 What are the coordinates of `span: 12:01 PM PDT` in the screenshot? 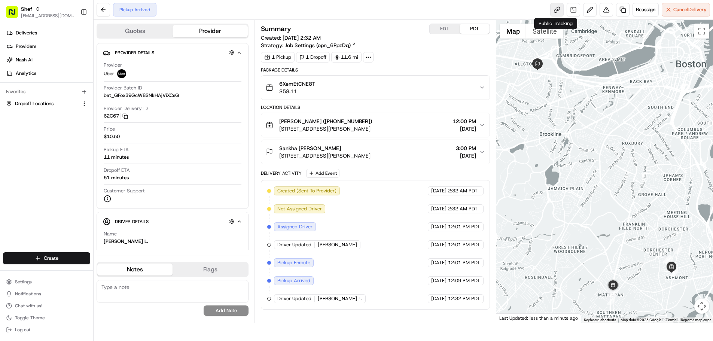 It's located at (464, 263).